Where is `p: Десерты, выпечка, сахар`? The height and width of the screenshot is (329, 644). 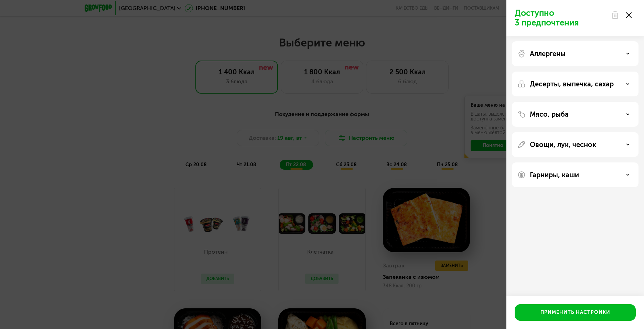
p: Десерты, выпечка, сахар is located at coordinates (572, 84).